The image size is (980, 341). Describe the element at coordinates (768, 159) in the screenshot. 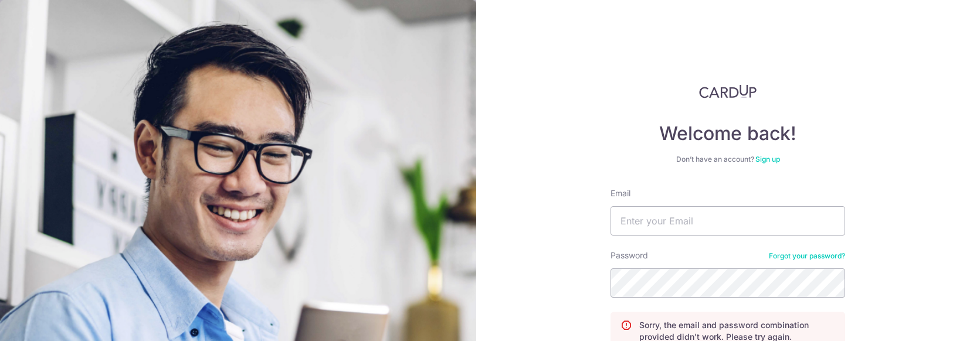

I see `a: Sign up` at that location.